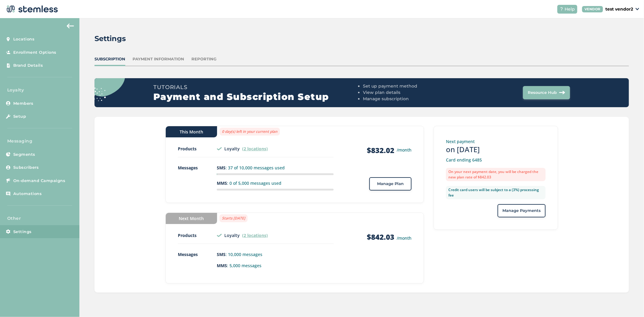  I want to click on span: Settings, so click(22, 232).